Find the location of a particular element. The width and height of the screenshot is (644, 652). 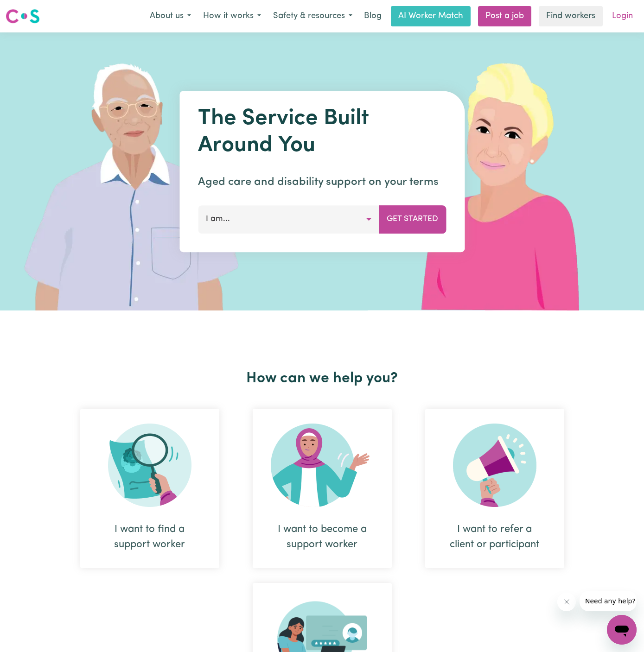

h2: How can we help you? is located at coordinates (322, 379).